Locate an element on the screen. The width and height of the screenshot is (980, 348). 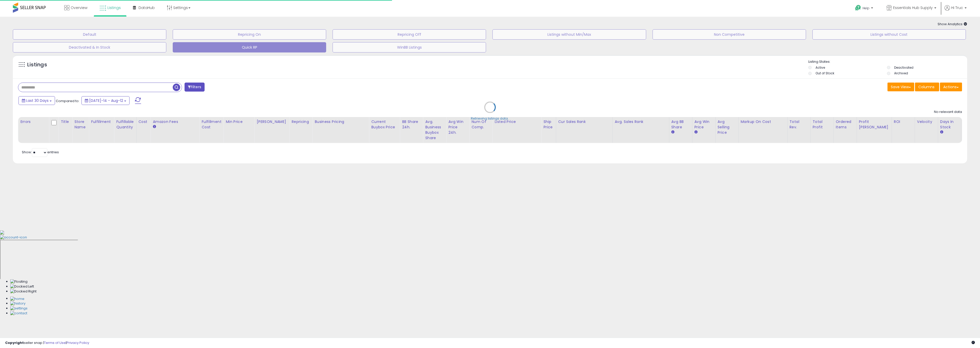
img: Home is located at coordinates (17, 299).